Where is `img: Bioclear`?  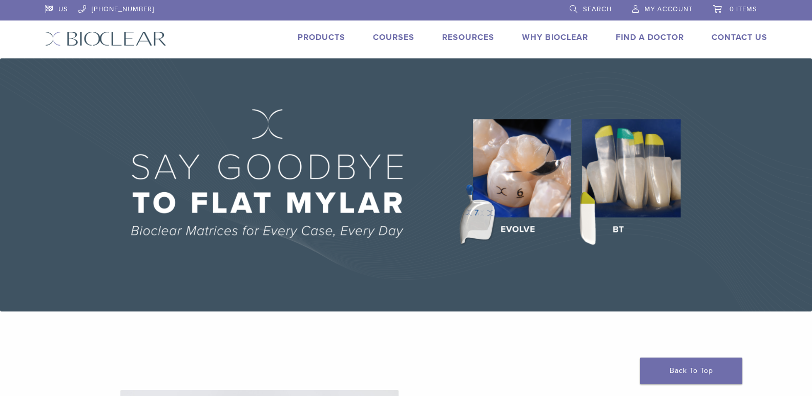 img: Bioclear is located at coordinates (106, 38).